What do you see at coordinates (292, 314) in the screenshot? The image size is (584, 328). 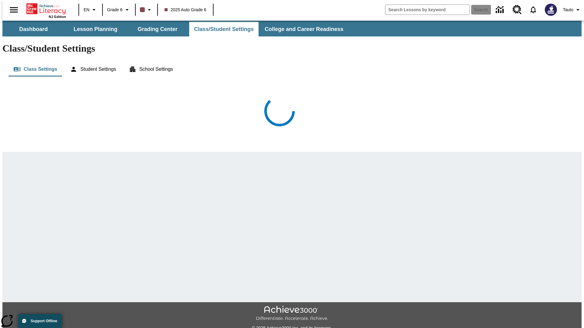 I see `img: Achieve3000 Differentiate Accelerate Achieve` at bounding box center [292, 314].